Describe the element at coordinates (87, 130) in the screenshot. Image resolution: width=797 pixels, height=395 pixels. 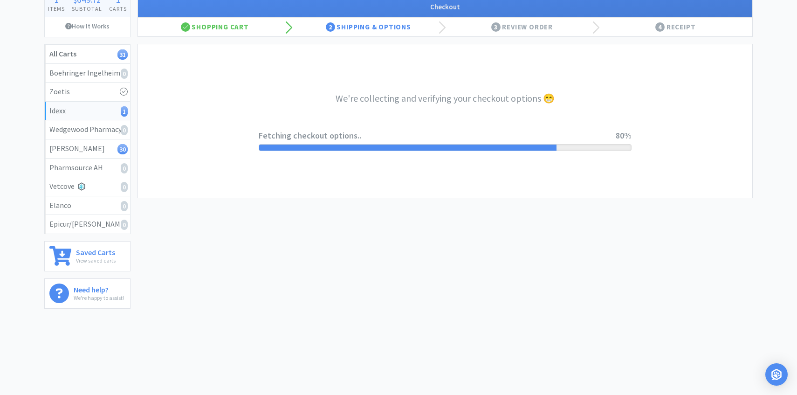
I see `a: Wedgewood Pharmacy0` at that location.